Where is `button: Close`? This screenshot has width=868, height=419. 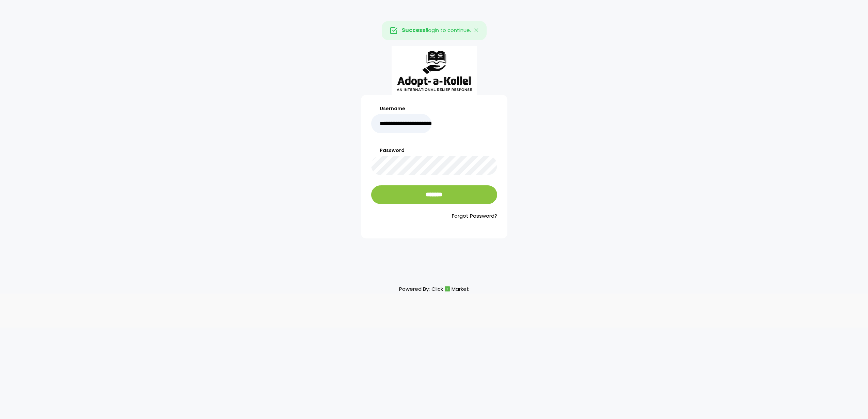 button: Close is located at coordinates (477, 31).